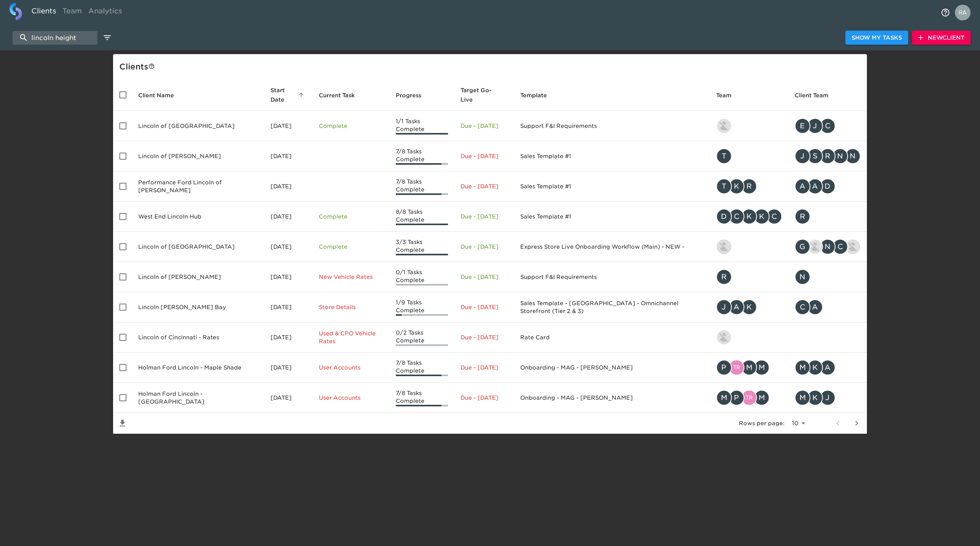  What do you see at coordinates (815, 156) in the screenshot?
I see `div: S` at bounding box center [815, 156].